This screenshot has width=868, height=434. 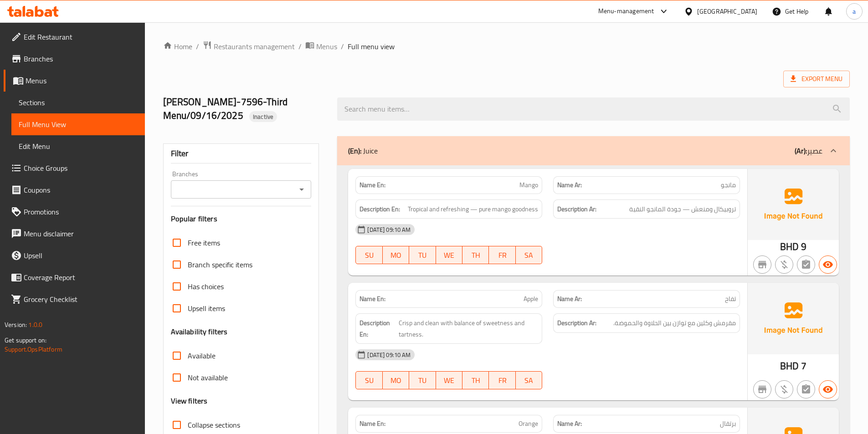 I want to click on span: Available, so click(x=201, y=355).